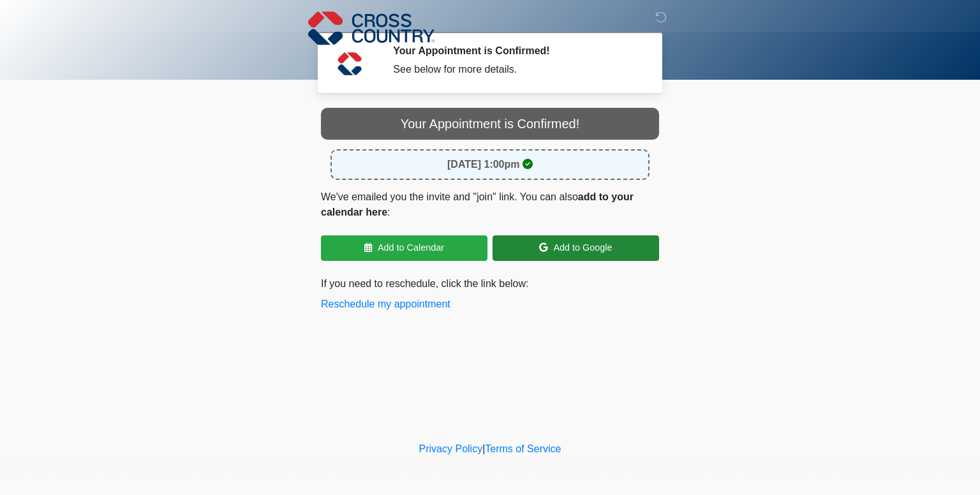 Image resolution: width=980 pixels, height=495 pixels. Describe the element at coordinates (490, 205) in the screenshot. I see `p: We've emailed you the invite and "join" link. You can also :` at that location.